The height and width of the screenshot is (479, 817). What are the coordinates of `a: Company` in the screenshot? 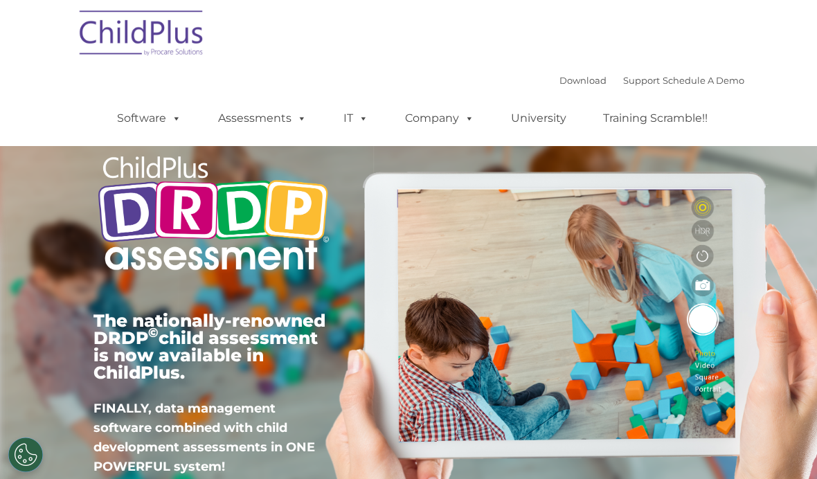 It's located at (440, 118).